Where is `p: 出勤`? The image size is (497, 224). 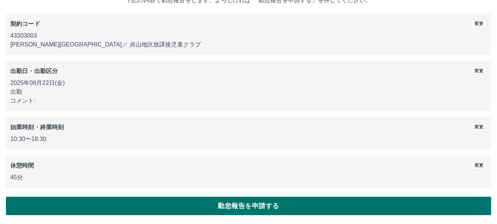
p: 出勤 is located at coordinates (248, 92).